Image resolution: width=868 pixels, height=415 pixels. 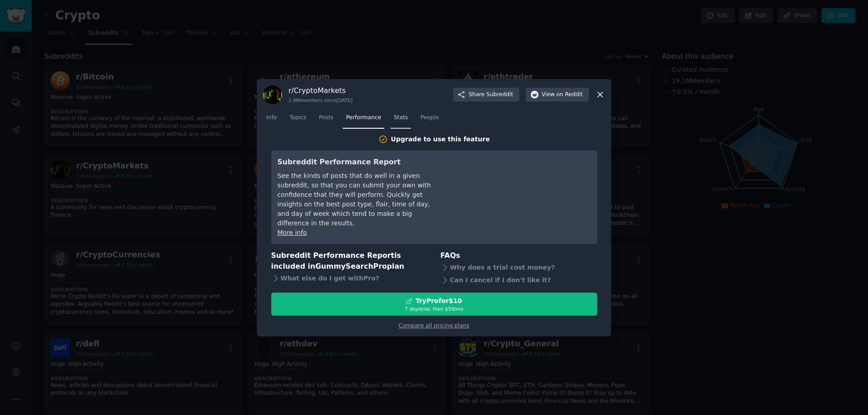 What do you see at coordinates (401, 120) in the screenshot?
I see `a: Stats` at bounding box center [401, 120].